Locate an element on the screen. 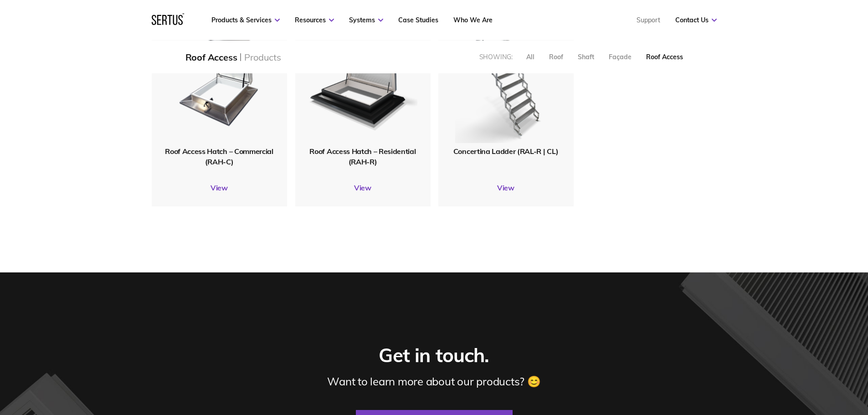  span: Roof Access Hatch – Residential (RAH-R) is located at coordinates (362, 156).